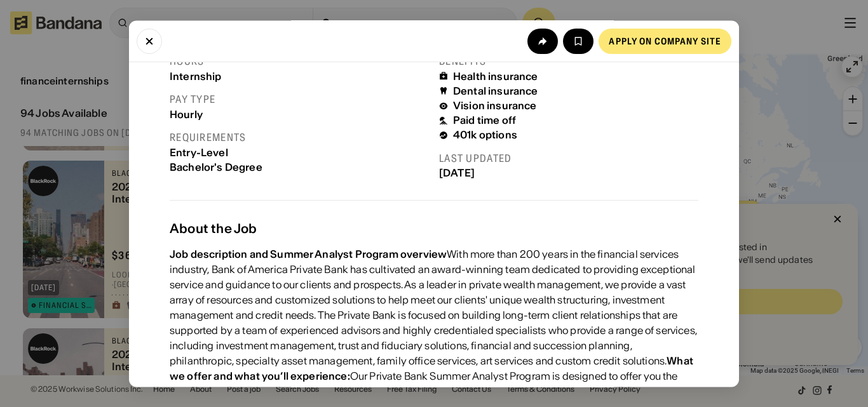  What do you see at coordinates (299, 137) in the screenshot?
I see `div: Requirements` at bounding box center [299, 137].